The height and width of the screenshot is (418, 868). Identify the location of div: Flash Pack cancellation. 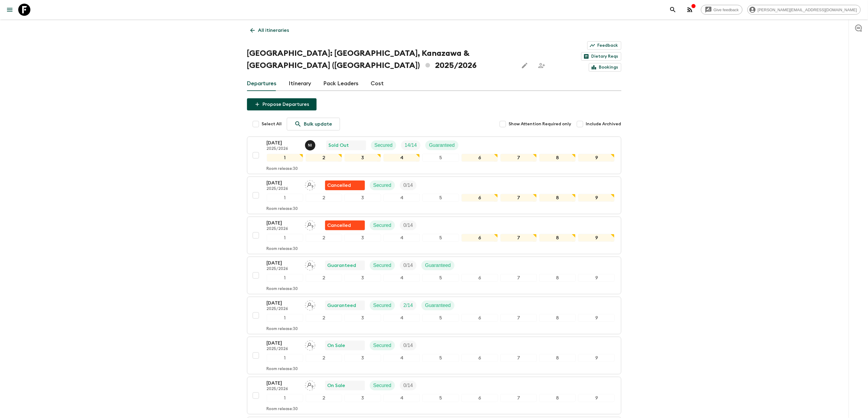
(344, 225).